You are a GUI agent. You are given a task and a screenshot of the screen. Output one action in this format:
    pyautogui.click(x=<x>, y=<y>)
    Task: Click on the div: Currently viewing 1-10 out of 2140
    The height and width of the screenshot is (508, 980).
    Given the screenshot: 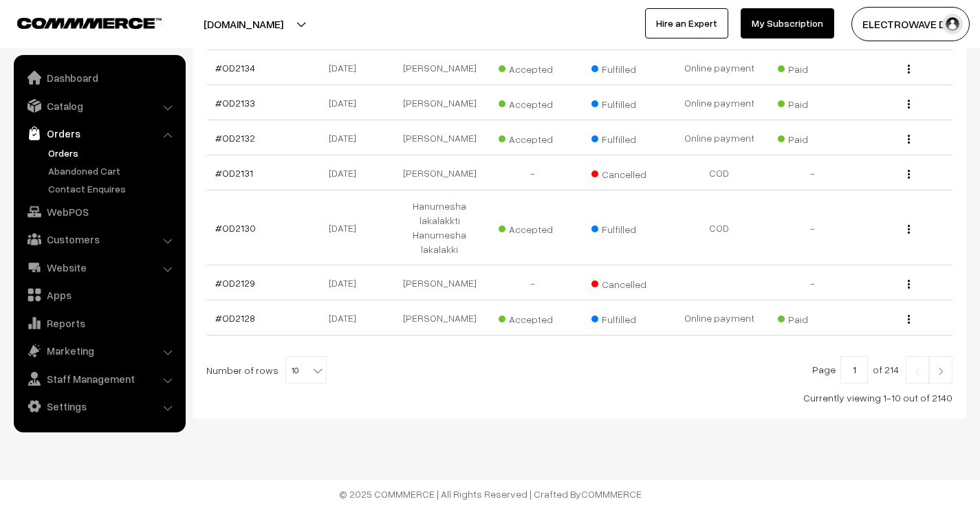 What is the action you would take?
    pyautogui.click(x=579, y=397)
    